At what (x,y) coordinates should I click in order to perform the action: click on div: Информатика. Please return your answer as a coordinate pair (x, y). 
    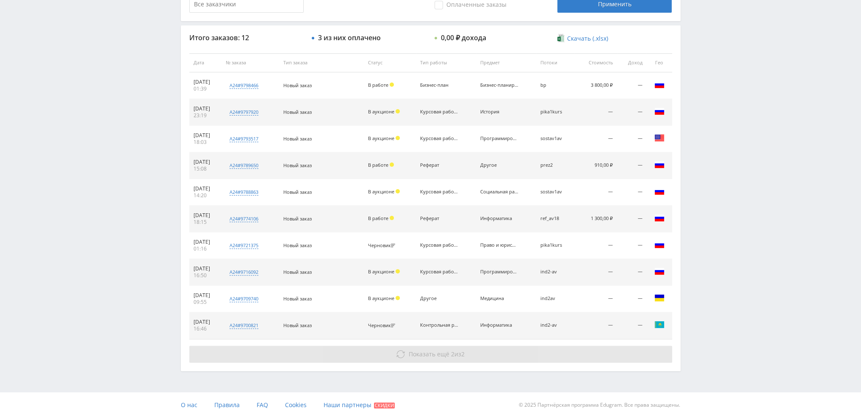
    Looking at the image, I should click on (499, 325).